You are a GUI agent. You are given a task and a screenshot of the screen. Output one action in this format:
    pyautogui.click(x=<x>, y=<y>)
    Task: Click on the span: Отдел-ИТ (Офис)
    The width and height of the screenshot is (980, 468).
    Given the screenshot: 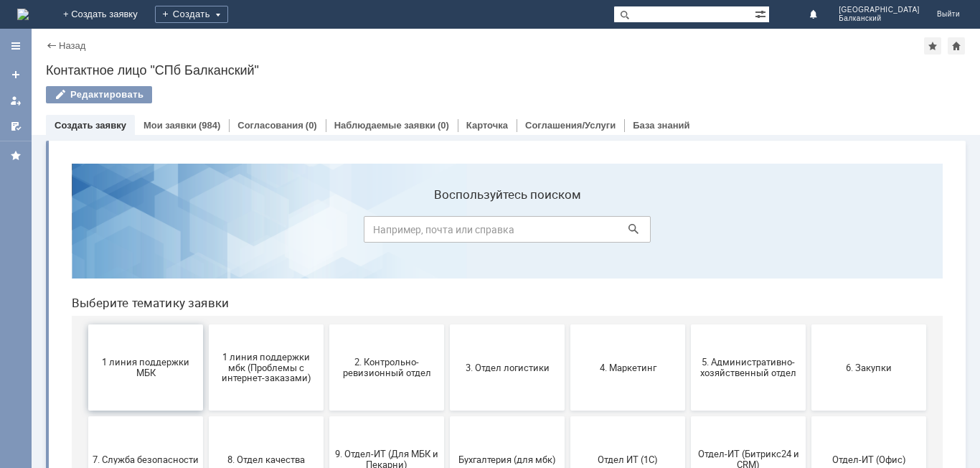 What is the action you would take?
    pyautogui.click(x=808, y=307)
    